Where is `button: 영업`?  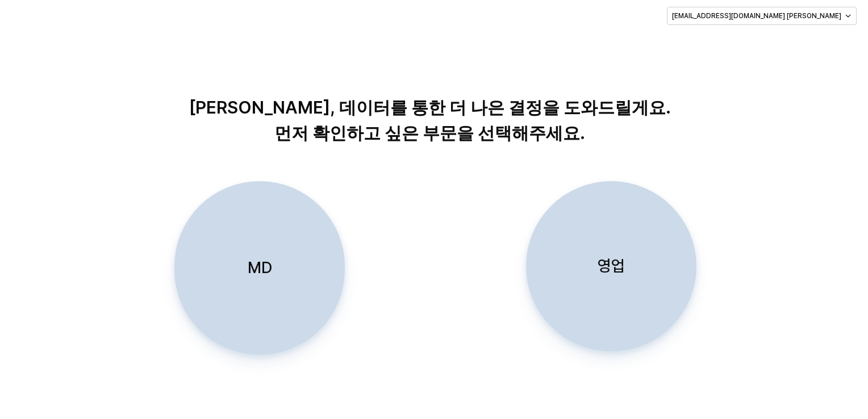
button: 영업 is located at coordinates (611, 266).